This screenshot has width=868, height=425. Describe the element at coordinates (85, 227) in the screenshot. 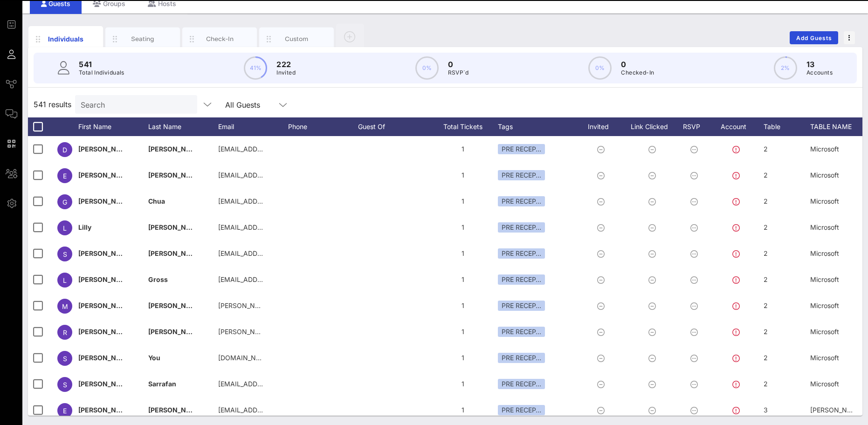

I see `span: Lilly` at that location.